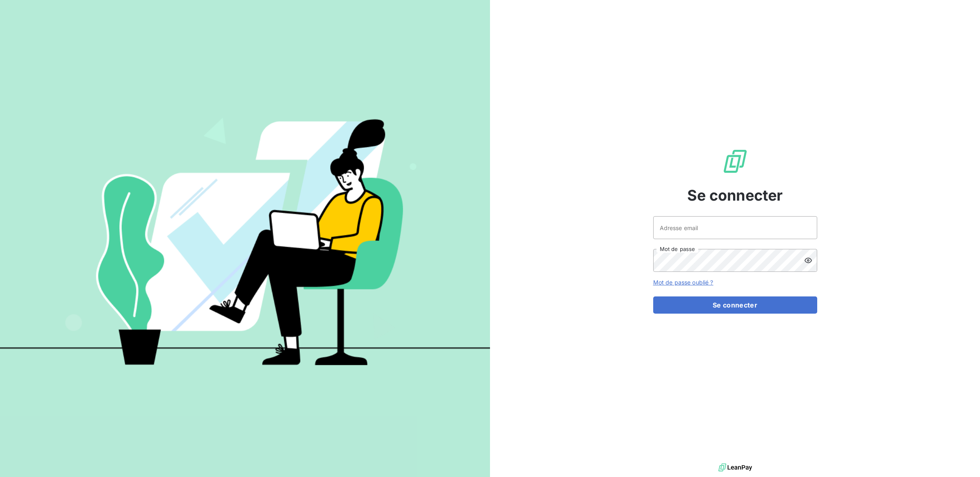 This screenshot has width=980, height=477. Describe the element at coordinates (736, 305) in the screenshot. I see `button: Se connecter` at that location.